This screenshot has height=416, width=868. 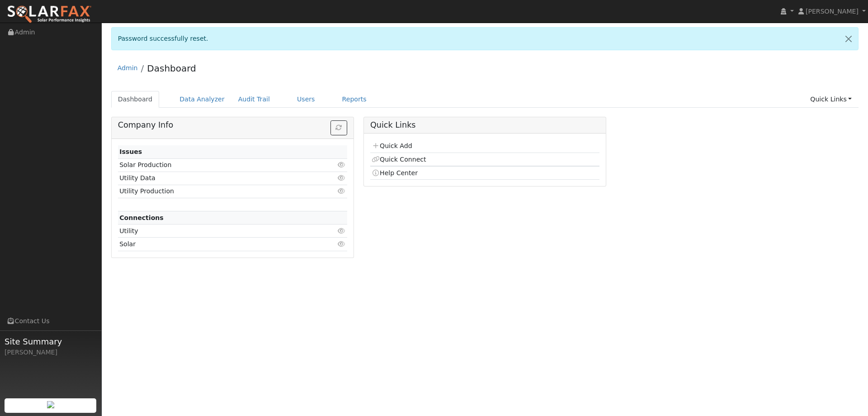 What do you see at coordinates (849, 39) in the screenshot?
I see `a: Close` at bounding box center [849, 39].